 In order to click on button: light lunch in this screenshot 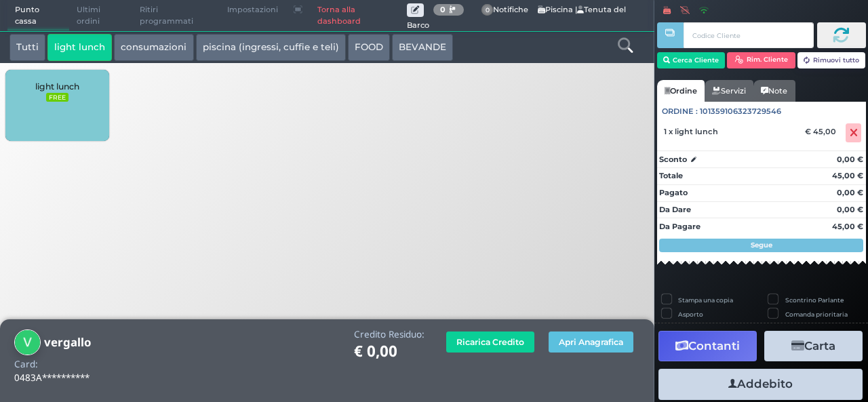, I will do `click(79, 48)`.